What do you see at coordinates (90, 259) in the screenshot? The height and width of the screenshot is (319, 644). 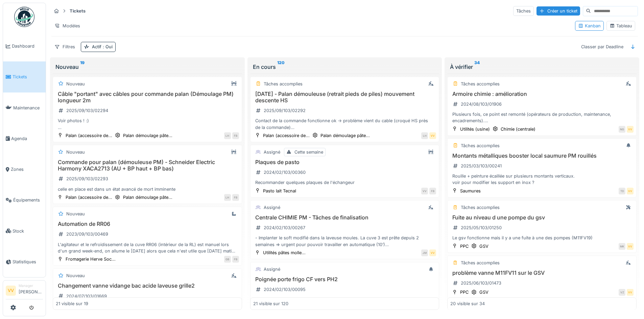 I see `div: Fromagerie Herve Soc...` at bounding box center [90, 259].